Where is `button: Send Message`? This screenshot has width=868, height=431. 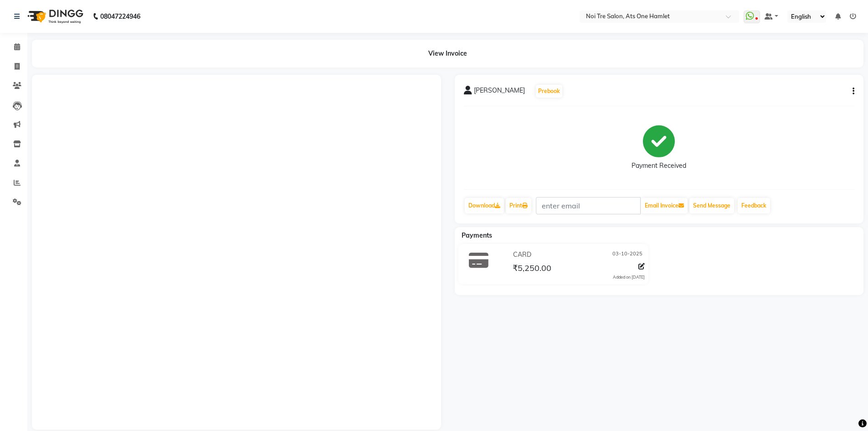
button: Send Message is located at coordinates (712, 206).